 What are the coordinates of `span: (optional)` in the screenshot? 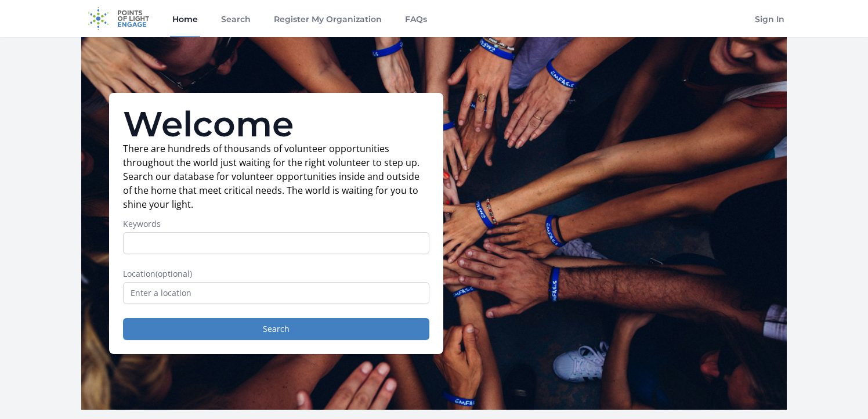 It's located at (173, 273).